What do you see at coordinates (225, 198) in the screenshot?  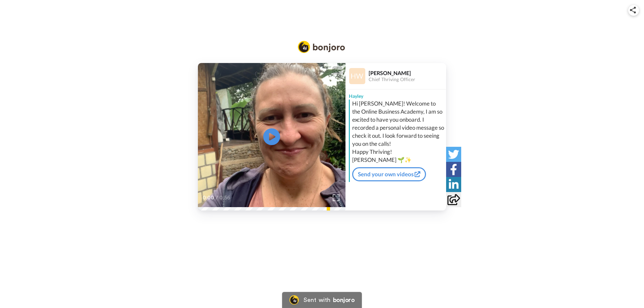 I see `span: 0:56` at bounding box center [225, 198].